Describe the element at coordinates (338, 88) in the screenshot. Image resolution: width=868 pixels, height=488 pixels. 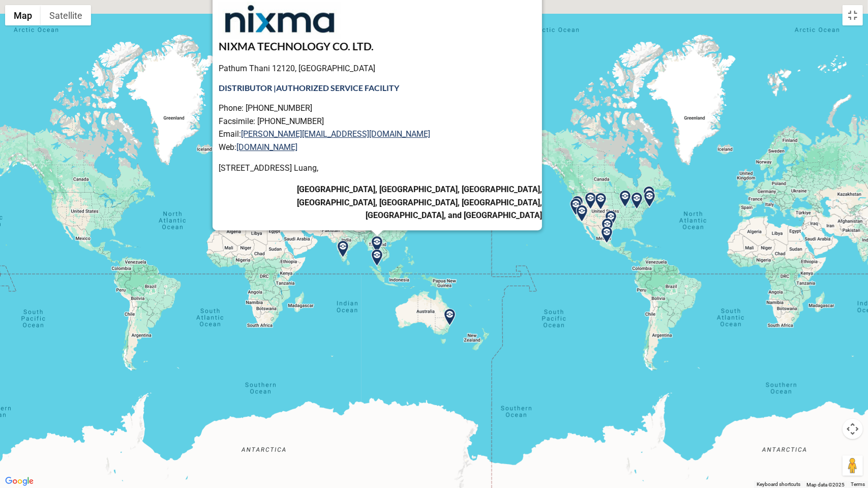
I see `strong: AUTHORIZED SERVICE FACILITY` at that location.